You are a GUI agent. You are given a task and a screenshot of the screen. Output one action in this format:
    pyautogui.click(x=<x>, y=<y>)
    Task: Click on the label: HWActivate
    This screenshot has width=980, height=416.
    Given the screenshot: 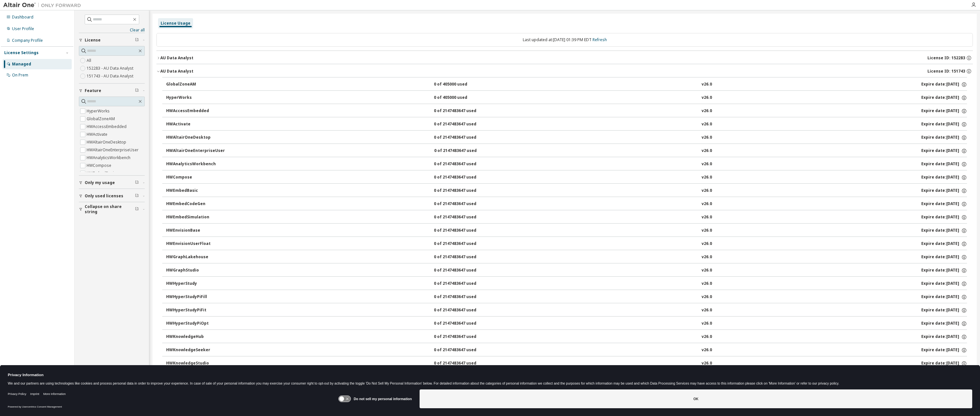 What is the action you would take?
    pyautogui.click(x=98, y=134)
    